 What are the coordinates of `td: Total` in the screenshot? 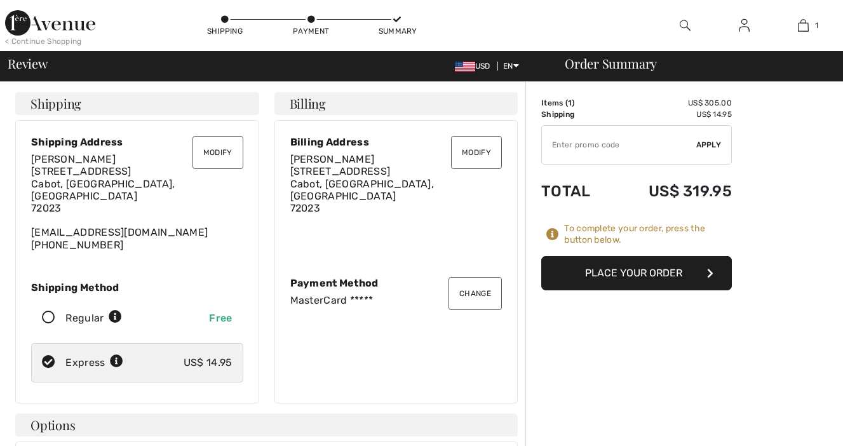 It's located at (576, 191).